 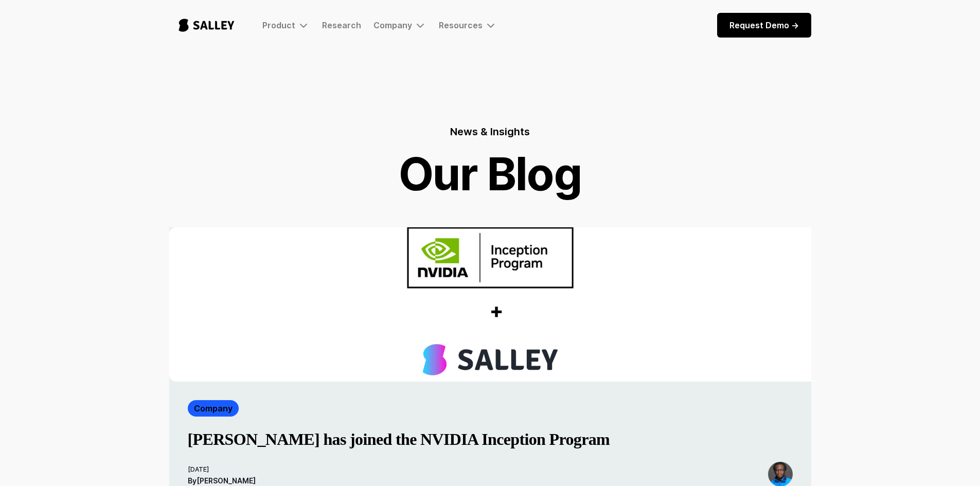 I want to click on h5: News & Insights, so click(x=489, y=132).